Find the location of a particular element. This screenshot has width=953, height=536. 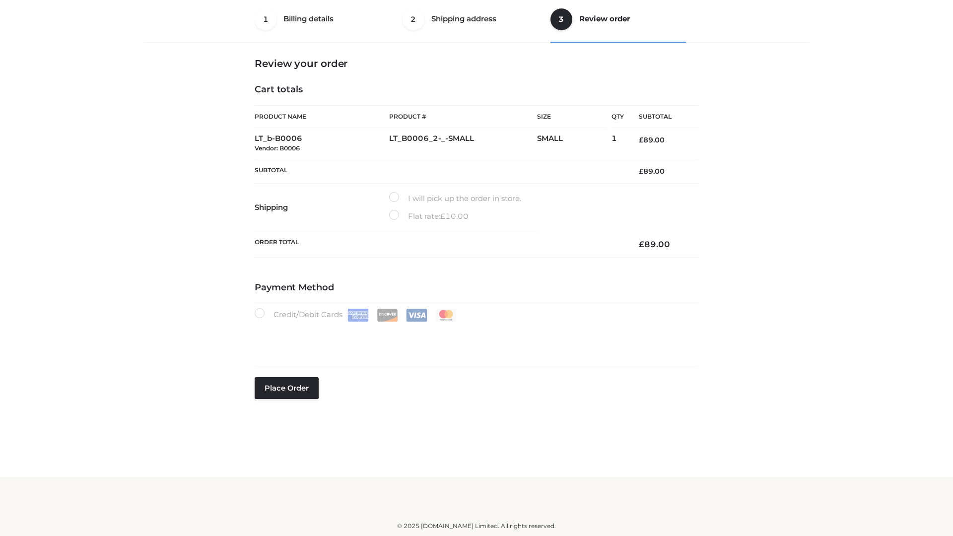

th: Product Name is located at coordinates (321, 117).